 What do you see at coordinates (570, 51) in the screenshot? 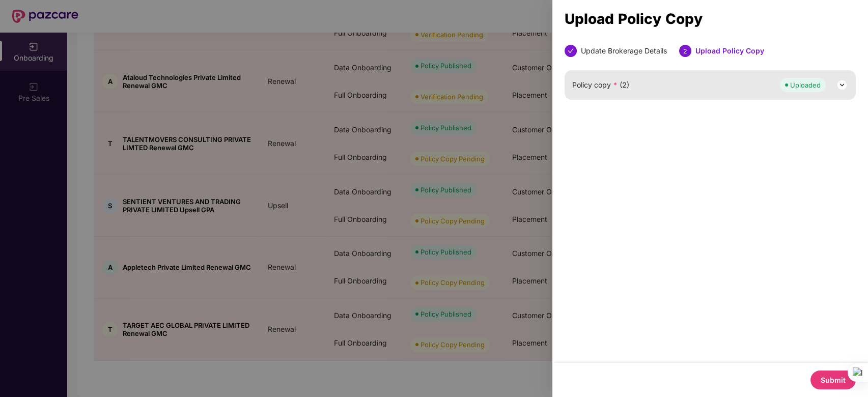
I see `span: check` at bounding box center [570, 51].